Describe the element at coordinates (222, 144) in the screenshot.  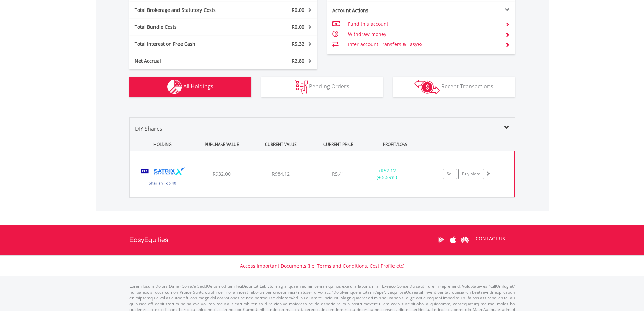
I see `div: PURCHASE VALUE` at that location.